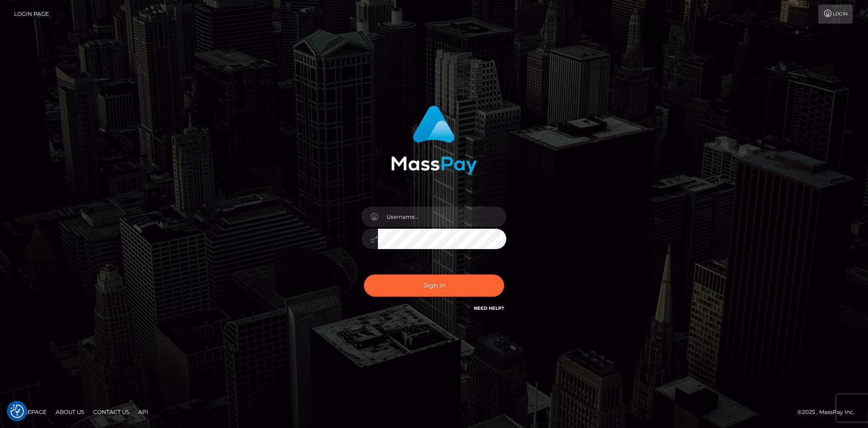  I want to click on a: Need Help?, so click(489, 307).